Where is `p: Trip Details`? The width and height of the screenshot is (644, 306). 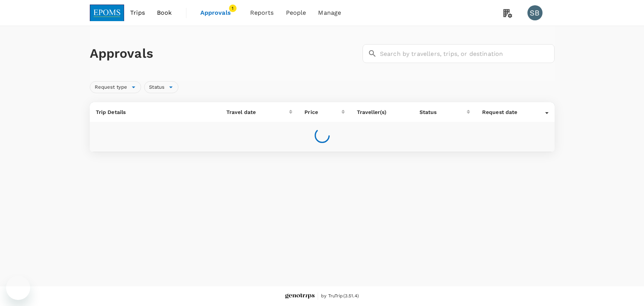 p: Trip Details is located at coordinates (155, 112).